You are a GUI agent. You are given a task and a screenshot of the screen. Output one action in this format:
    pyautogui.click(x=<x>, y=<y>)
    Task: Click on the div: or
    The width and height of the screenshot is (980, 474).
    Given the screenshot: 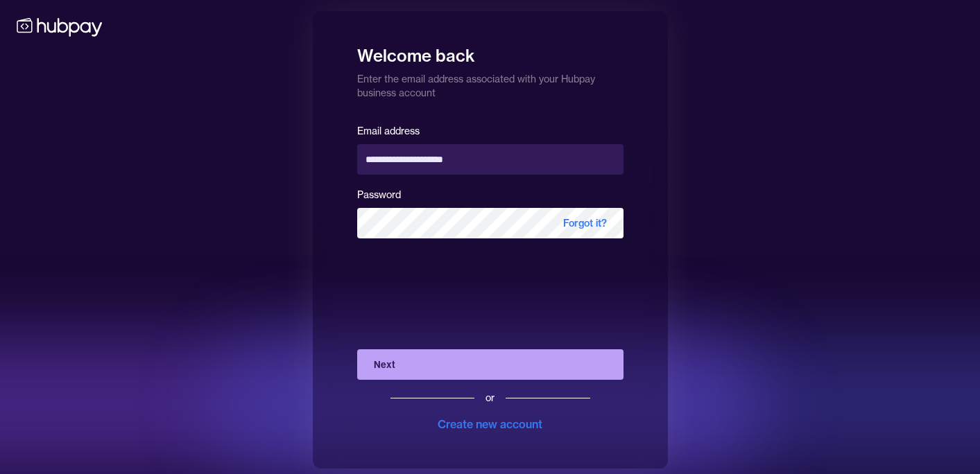 What is the action you would take?
    pyautogui.click(x=490, y=398)
    